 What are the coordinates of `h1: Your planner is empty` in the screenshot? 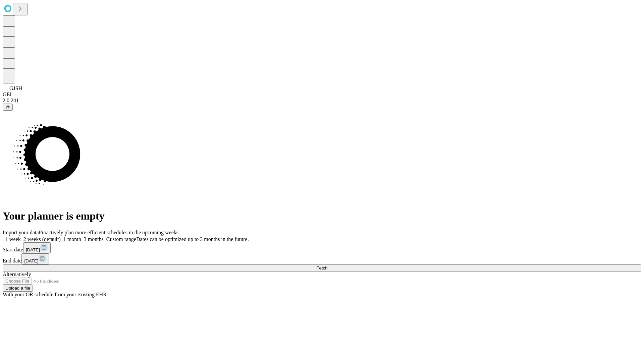 It's located at (322, 216).